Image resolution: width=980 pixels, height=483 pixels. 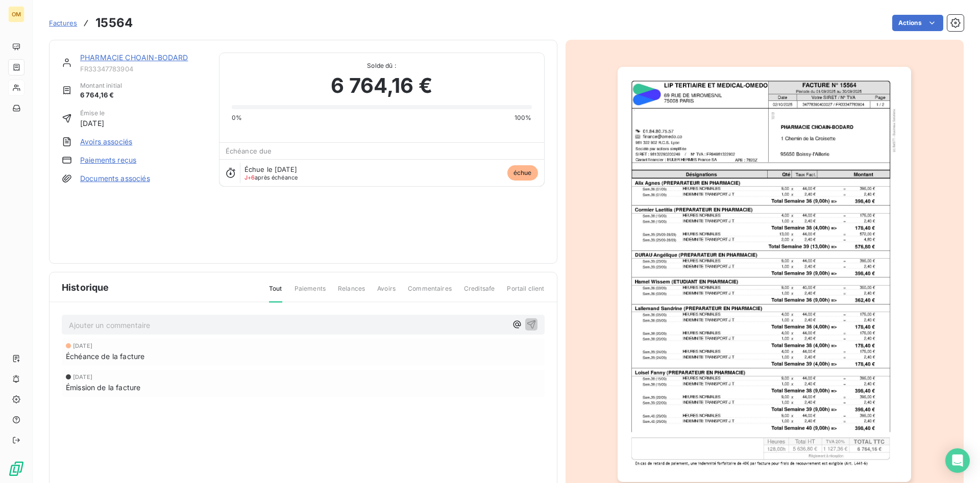 What do you see at coordinates (248, 151) in the screenshot?
I see `span: Échéance due` at bounding box center [248, 151].